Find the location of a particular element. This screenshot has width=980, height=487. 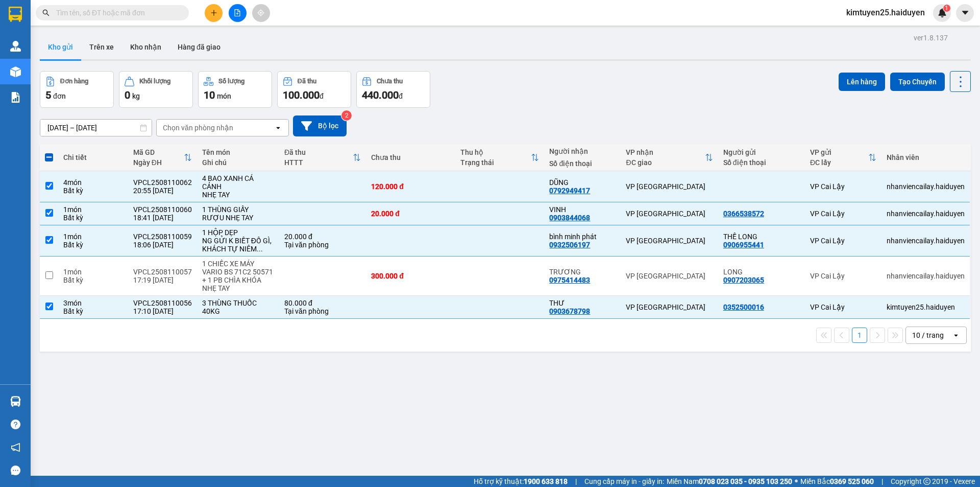

div: ver 1.8.137 is located at coordinates (931, 38).